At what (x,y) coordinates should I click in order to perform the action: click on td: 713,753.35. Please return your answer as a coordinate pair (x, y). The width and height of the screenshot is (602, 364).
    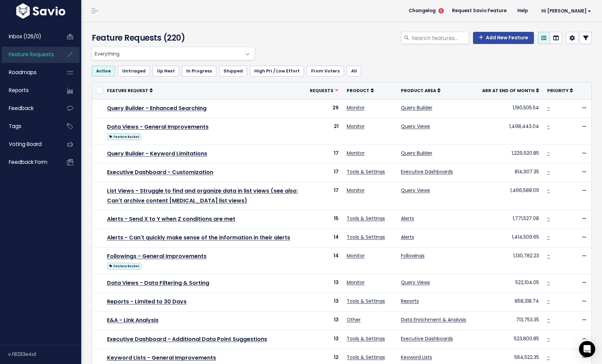
    Looking at the image, I should click on (511, 321).